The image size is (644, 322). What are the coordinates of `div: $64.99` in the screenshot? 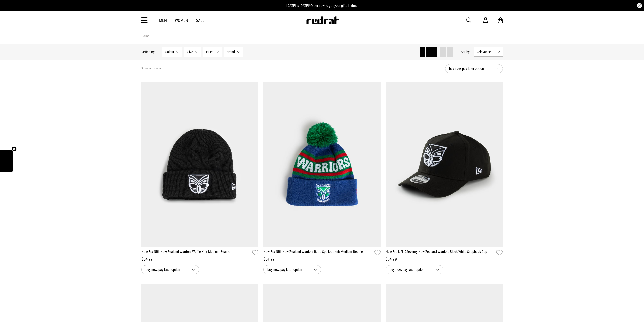 It's located at (444, 259).